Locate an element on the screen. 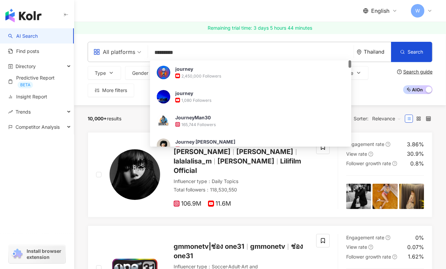  div: 2,450,000 Followers is located at coordinates (201, 76).